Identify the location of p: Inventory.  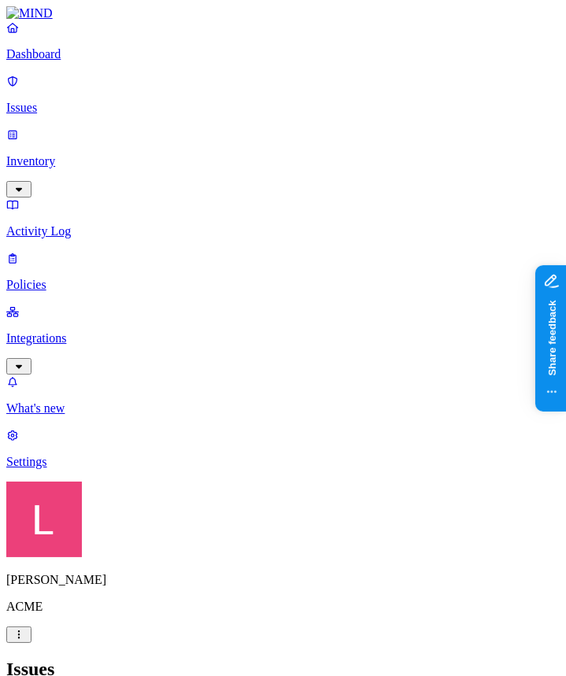
(283, 161).